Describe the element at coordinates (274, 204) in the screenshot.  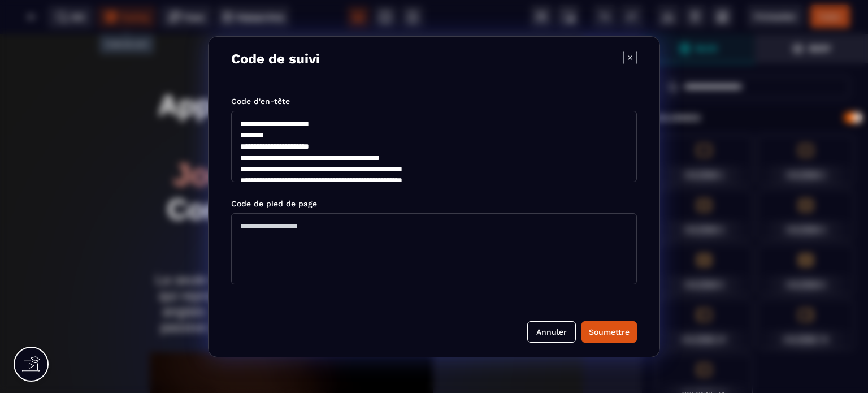
I see `label: Code de pied de page` at that location.